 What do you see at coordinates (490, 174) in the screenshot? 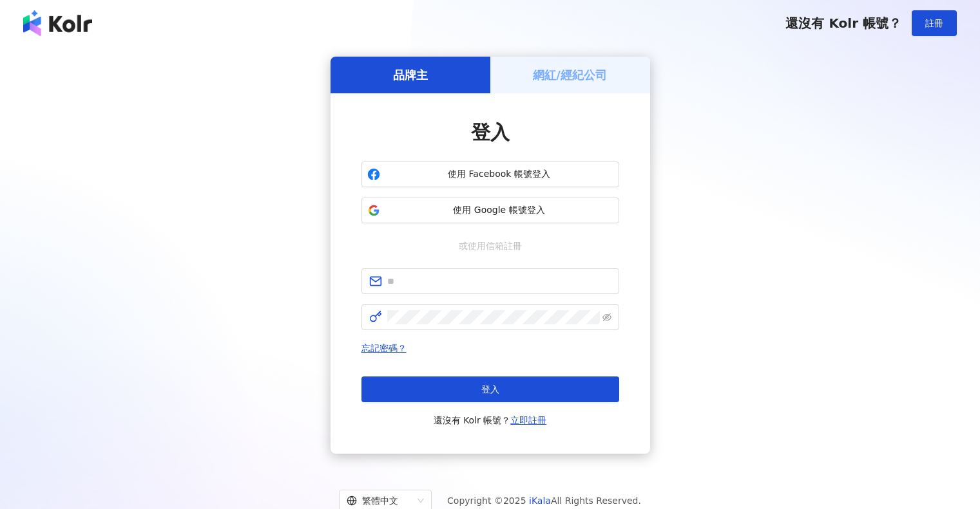
I see `button: 使用 Facebook 帳號登入` at bounding box center [490, 174].